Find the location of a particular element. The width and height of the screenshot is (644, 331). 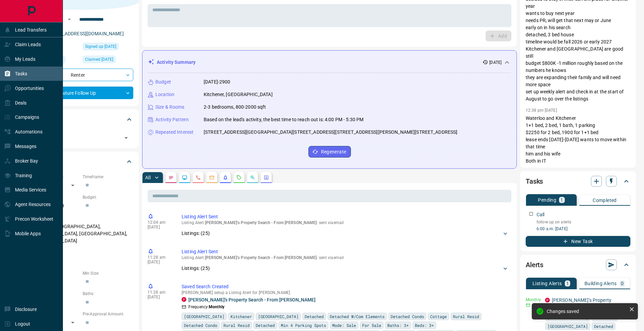

p: Activity Summary is located at coordinates (176, 62).